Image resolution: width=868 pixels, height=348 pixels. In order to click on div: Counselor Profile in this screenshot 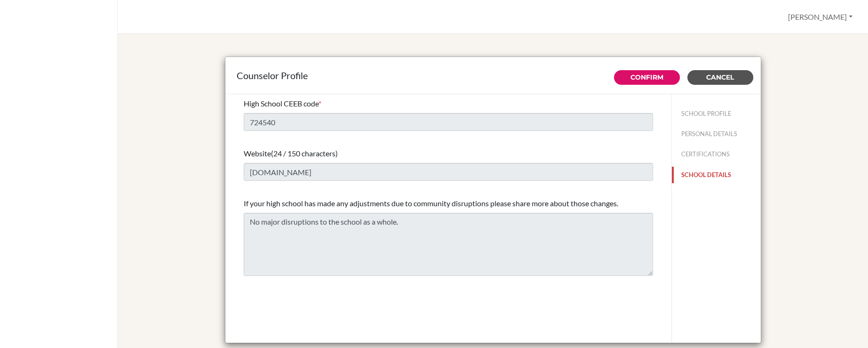, I will do `click(493, 75)`.